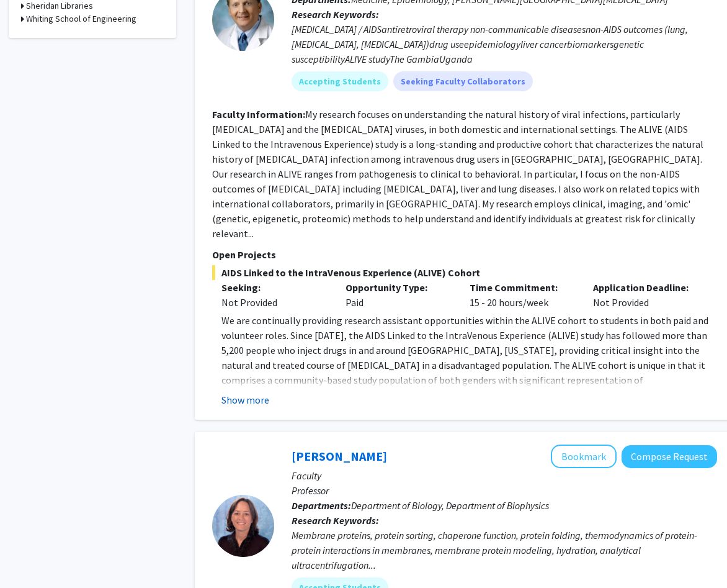  I want to click on mat-chip: Seeking Faculty Collaborators, so click(463, 81).